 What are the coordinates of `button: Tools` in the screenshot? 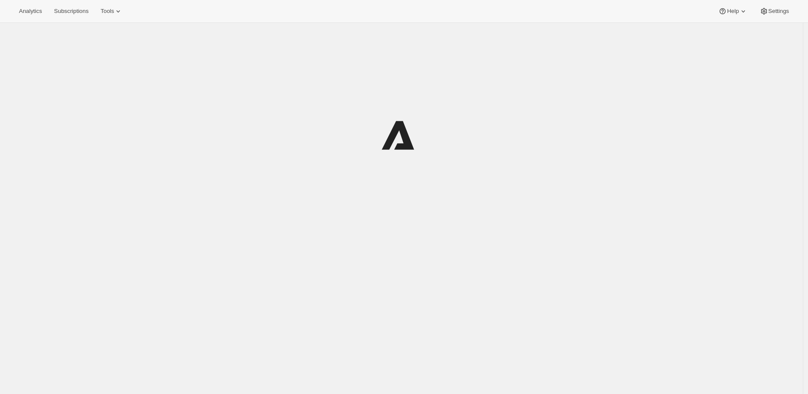 It's located at (111, 11).